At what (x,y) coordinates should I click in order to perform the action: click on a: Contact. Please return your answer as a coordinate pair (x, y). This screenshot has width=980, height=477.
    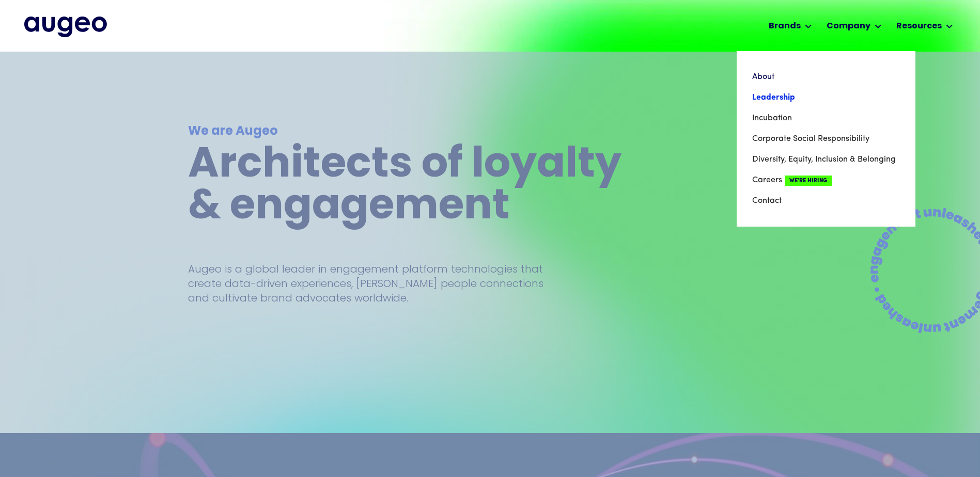
    Looking at the image, I should click on (826, 200).